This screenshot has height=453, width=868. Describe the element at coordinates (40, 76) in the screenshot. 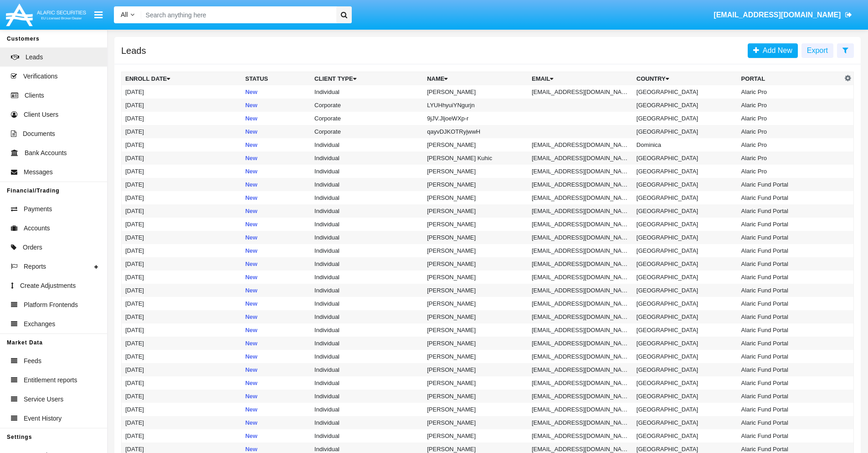

I see `span: Verifications` at that location.